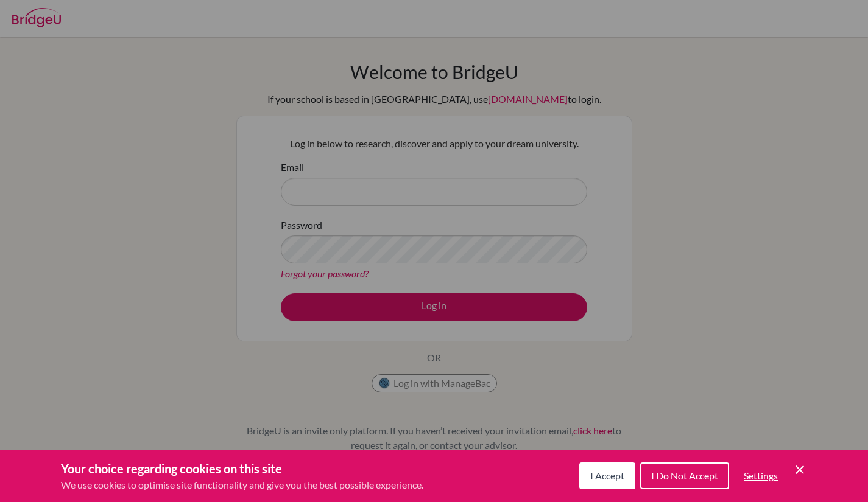  Describe the element at coordinates (242, 469) in the screenshot. I see `h3: Your choice regarding cookies on this site` at that location.